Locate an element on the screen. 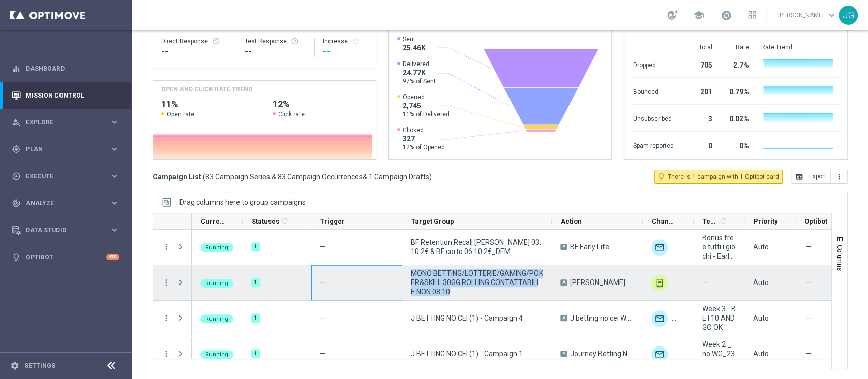  div: 2.7% is located at coordinates (737, 64).